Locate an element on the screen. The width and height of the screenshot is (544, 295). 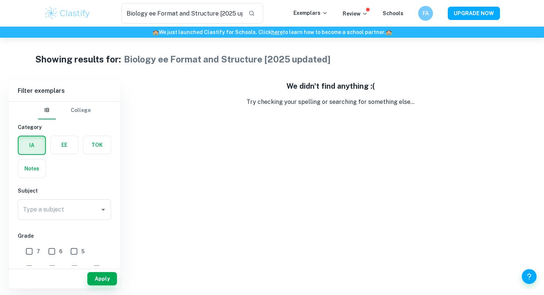
p: Try checking your spelling or searching for something else... is located at coordinates (330, 102).